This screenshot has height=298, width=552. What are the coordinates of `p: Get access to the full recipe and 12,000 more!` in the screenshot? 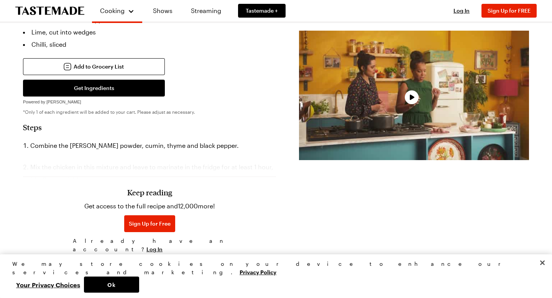 It's located at (150, 206).